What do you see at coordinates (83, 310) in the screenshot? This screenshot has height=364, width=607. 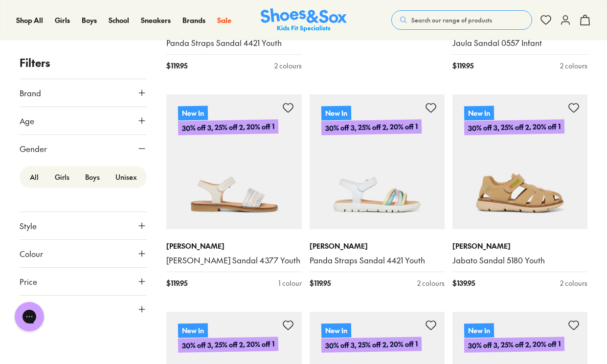 I see `button: Size` at bounding box center [83, 310].